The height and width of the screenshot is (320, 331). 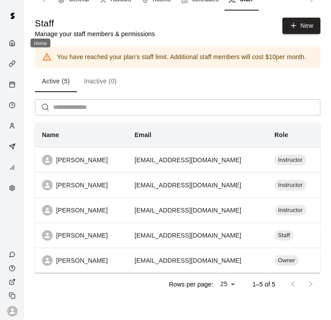 What do you see at coordinates (177, 198) in the screenshot?
I see `table: simple table` at bounding box center [177, 198].